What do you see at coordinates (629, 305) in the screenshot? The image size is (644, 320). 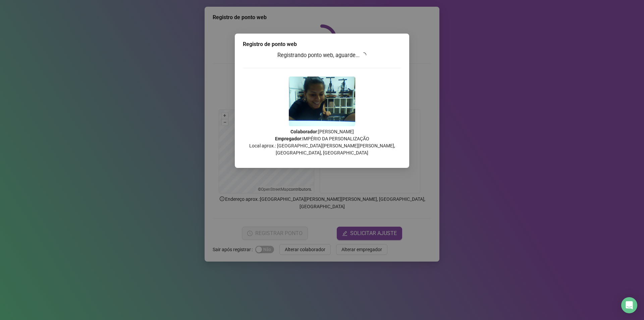 I see `div: Open Intercom Messenger` at bounding box center [629, 305].